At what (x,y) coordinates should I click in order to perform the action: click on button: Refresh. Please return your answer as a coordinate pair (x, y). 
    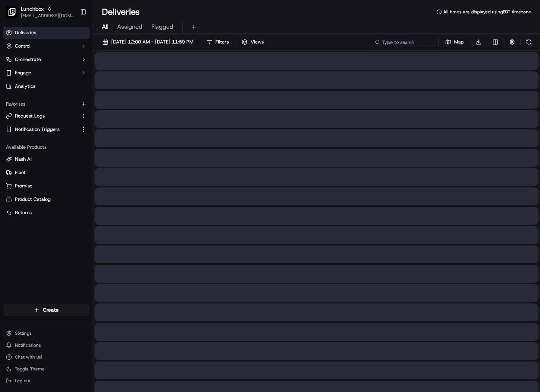
    Looking at the image, I should click on (529, 42).